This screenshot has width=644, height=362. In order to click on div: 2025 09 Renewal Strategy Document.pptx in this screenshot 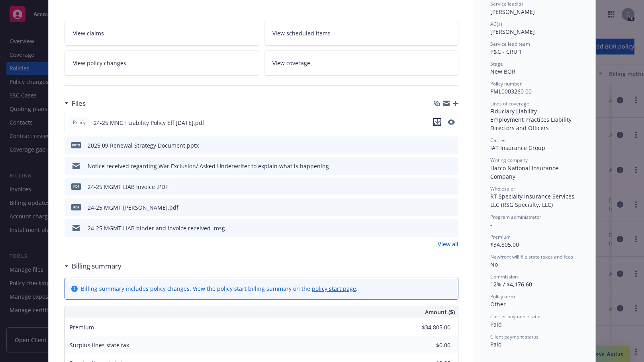, I will do `click(143, 146)`.